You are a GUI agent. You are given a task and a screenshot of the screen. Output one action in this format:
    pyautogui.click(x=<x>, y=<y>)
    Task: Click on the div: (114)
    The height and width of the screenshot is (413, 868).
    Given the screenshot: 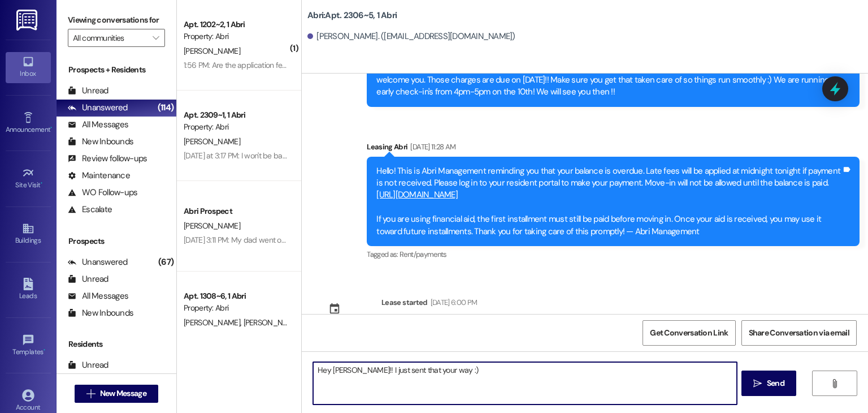 What is the action you would take?
    pyautogui.click(x=165, y=108)
    